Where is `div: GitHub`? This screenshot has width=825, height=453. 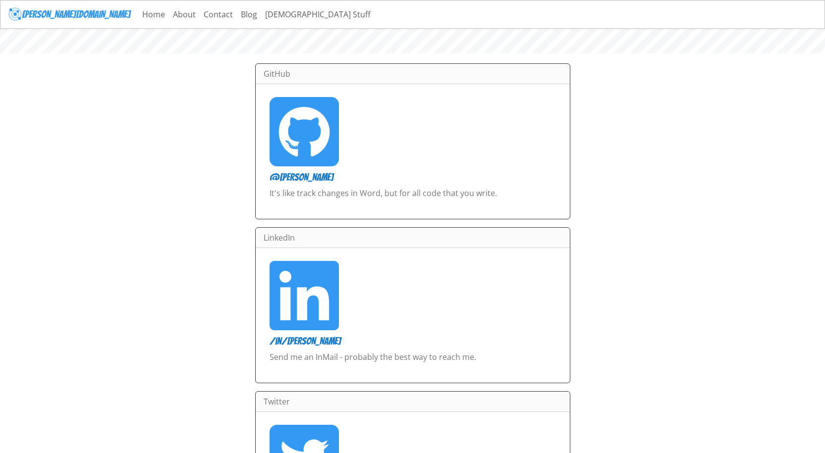 div: GitHub is located at coordinates (413, 74).